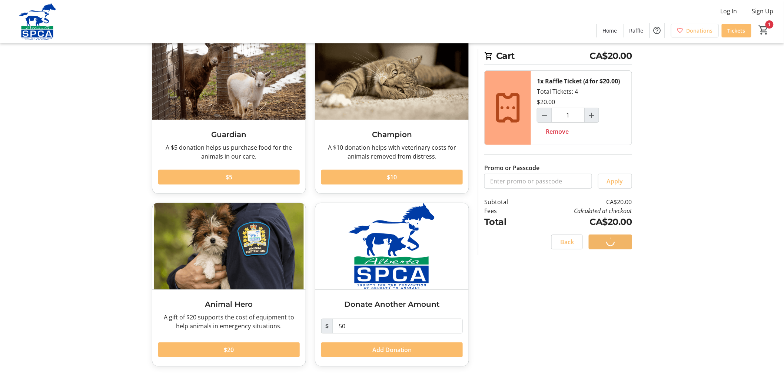 The image size is (784, 375). What do you see at coordinates (579, 211) in the screenshot?
I see `td: Calculated at checkout` at bounding box center [579, 211].